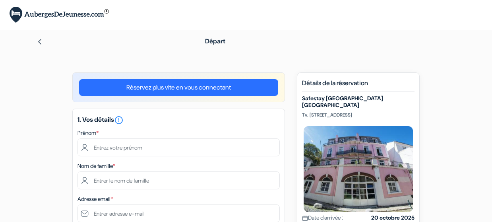 The image size is (492, 222). What do you see at coordinates (59, 15) in the screenshot?
I see `img: AubergesDeJeunesse.com` at bounding box center [59, 15].